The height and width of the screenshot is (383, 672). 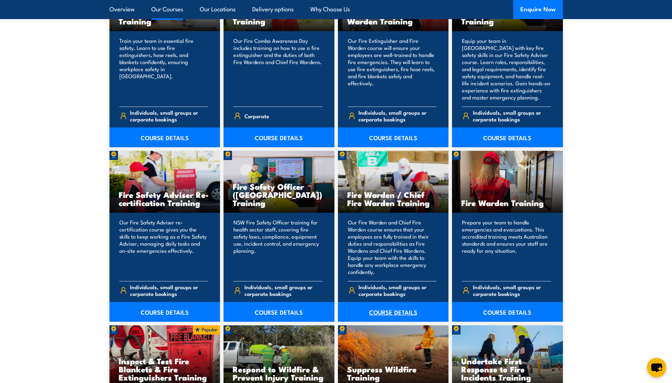 I want to click on p: Train your team in essential fire safety. Learn to use fire extinguishers, hose reels, and blanke..., so click(x=164, y=69).